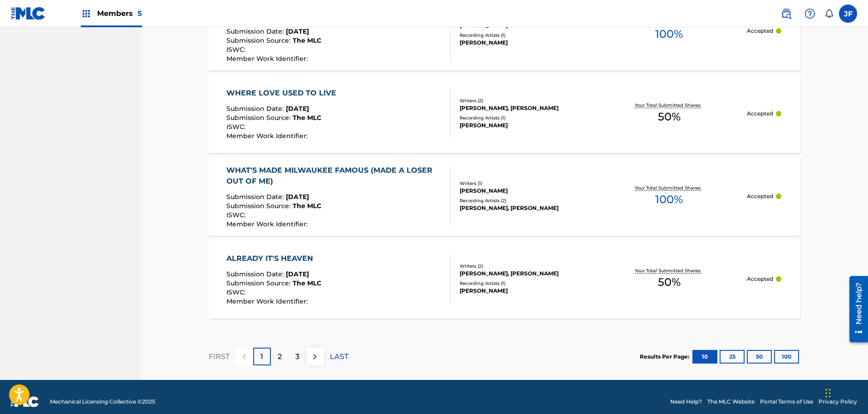 Image resolution: width=868 pixels, height=414 pixels. I want to click on a: Portal Terms of Use, so click(786, 401).